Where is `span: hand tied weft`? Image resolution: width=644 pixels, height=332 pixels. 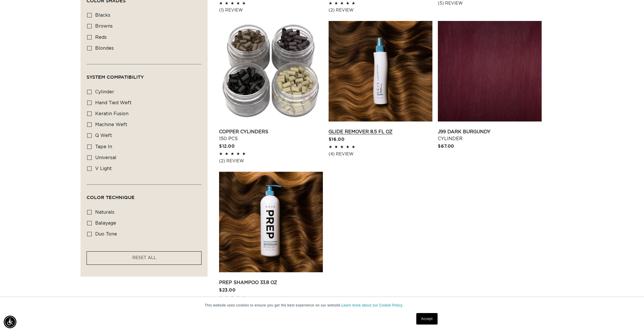 span: hand tied weft is located at coordinates (114, 103).